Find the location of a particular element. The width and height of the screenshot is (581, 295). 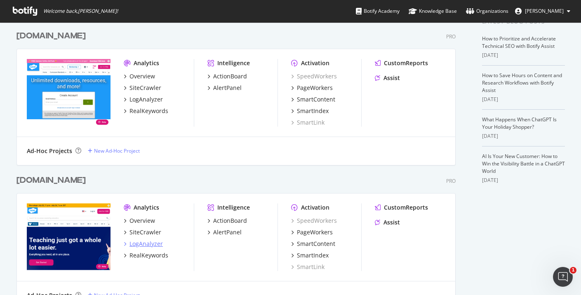

a: How to Save Hours on Content and Research Workflows with Botify Assist is located at coordinates (522, 82).